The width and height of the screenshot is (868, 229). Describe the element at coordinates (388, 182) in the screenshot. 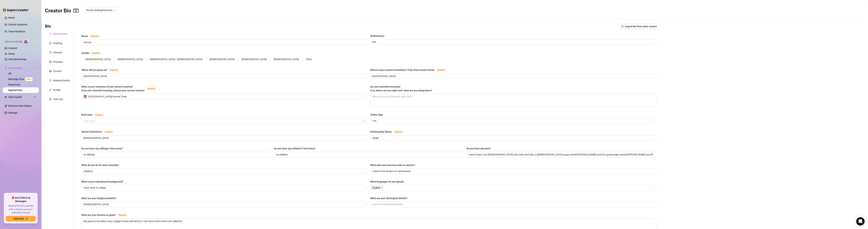

I see `label: What languages do you speak?` at that location.